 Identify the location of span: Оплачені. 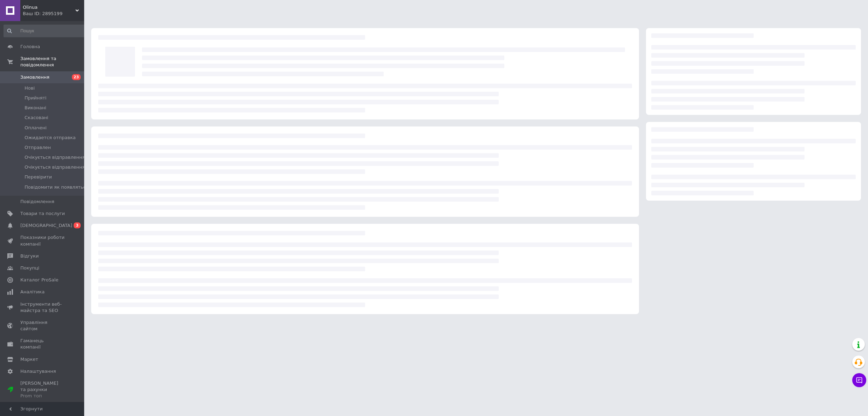
(36, 127).